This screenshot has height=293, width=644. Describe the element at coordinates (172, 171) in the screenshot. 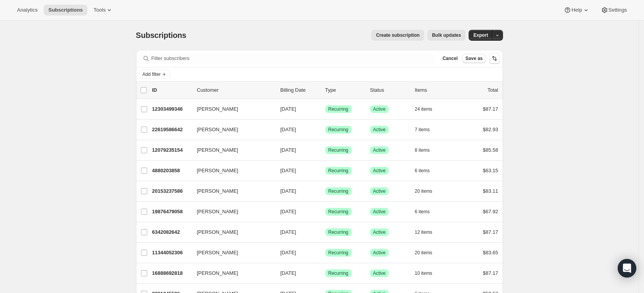

I see `p: 4880203858` at that location.